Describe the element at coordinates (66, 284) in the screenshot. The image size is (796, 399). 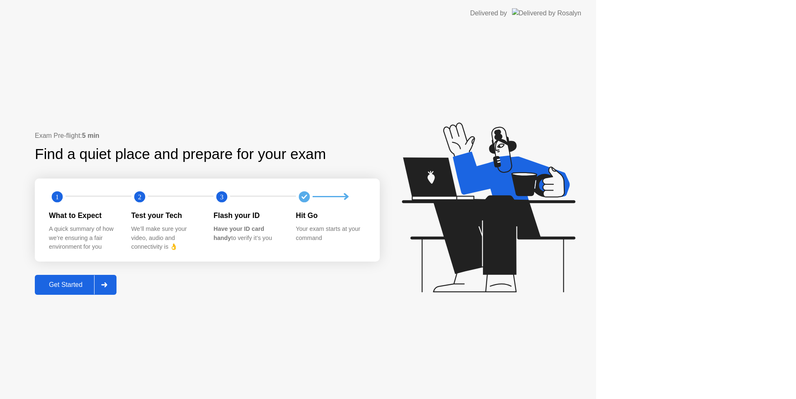
I see `div: Get Started` at that location.